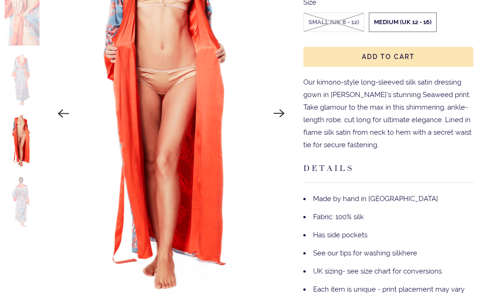 The image size is (478, 300). What do you see at coordinates (388, 271) in the screenshot?
I see `li: UK sizing- see size chart for conversions` at bounding box center [388, 271].